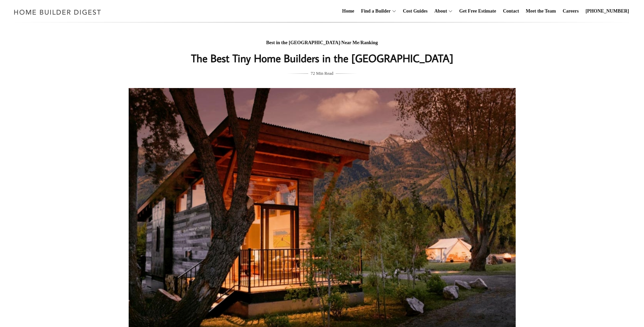  What do you see at coordinates (415, 12) in the screenshot?
I see `a: Cost Guides` at bounding box center [415, 12].